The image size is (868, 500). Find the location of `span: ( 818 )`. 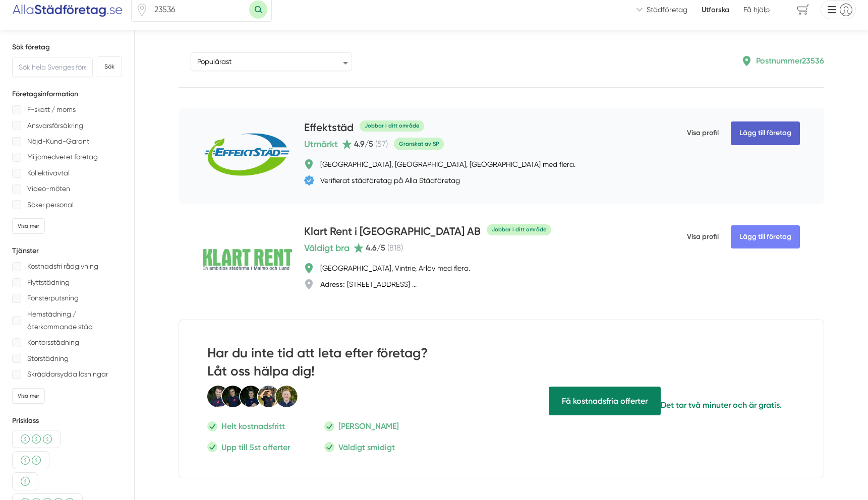

span: ( 818 ) is located at coordinates (395, 248).